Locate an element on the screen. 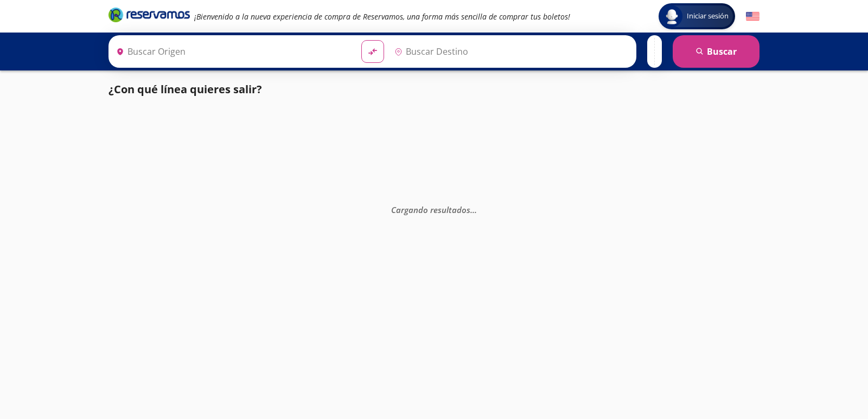  input: Buscar Destino is located at coordinates (510, 51).